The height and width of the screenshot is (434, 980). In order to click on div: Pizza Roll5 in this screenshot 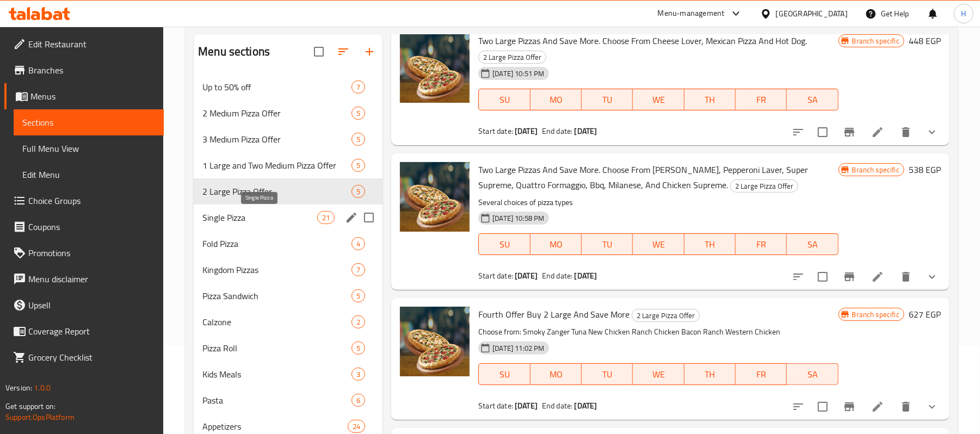, I will do `click(288, 348)`.